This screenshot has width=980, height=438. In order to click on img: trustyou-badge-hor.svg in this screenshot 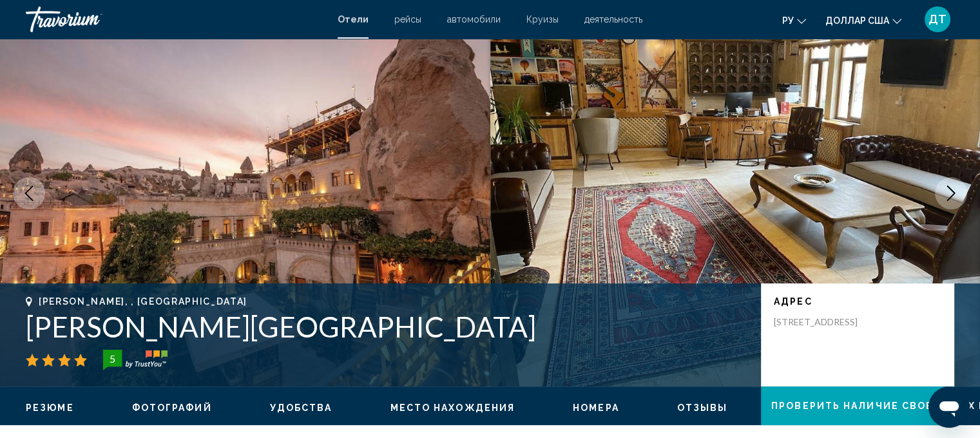, I will do `click(135, 360)`.